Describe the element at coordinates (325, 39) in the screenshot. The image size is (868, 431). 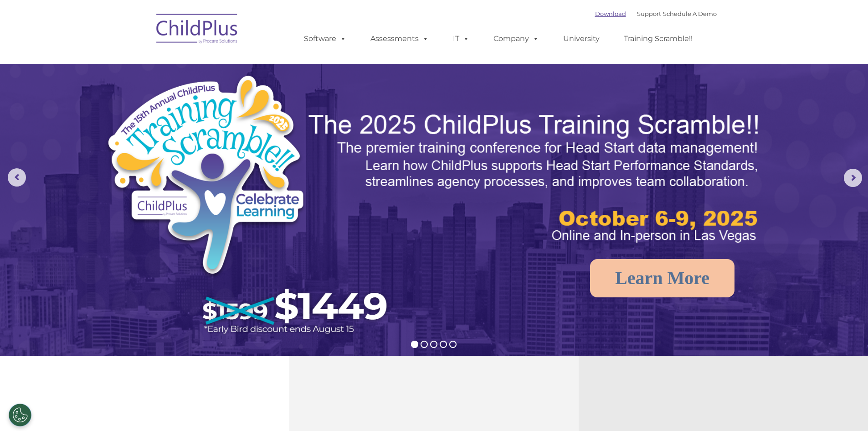
I see `a: Software` at that location.